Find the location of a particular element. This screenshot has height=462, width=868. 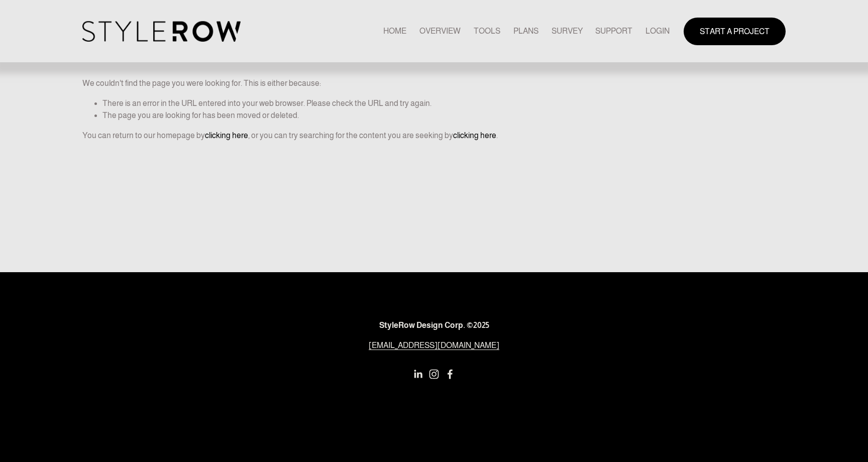

a: OVERVIEW is located at coordinates (440, 31).